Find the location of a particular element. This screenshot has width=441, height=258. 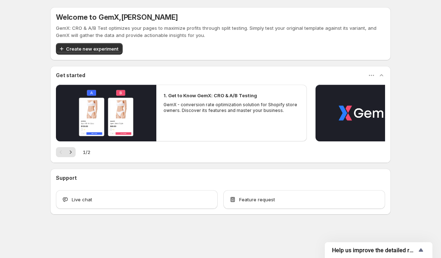

nav: Pagination is located at coordinates (66, 152).